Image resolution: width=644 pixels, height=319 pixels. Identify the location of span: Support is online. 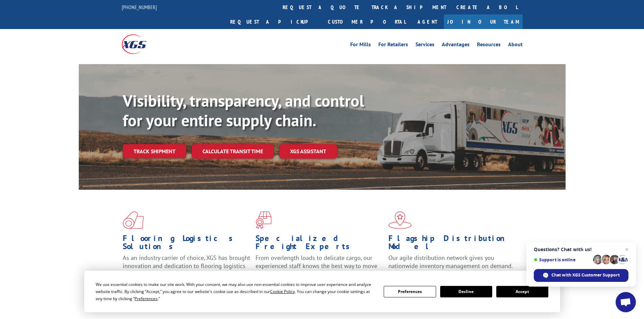
(562, 259).